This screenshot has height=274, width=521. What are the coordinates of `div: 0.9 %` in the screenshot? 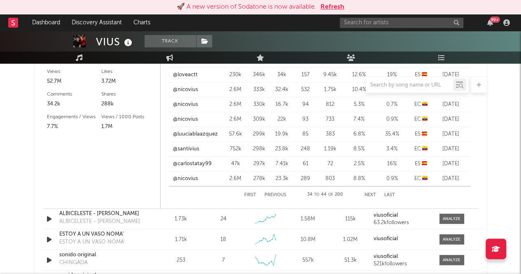 It's located at (392, 178).